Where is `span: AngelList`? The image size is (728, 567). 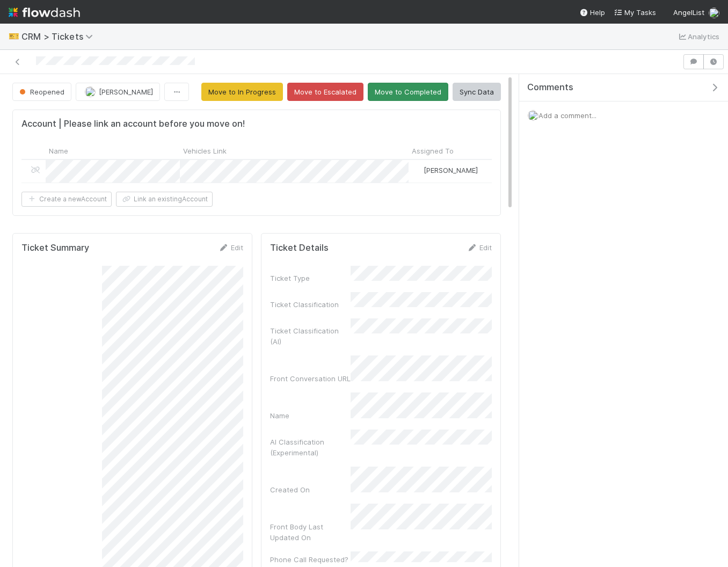 span: AngelList is located at coordinates (689, 12).